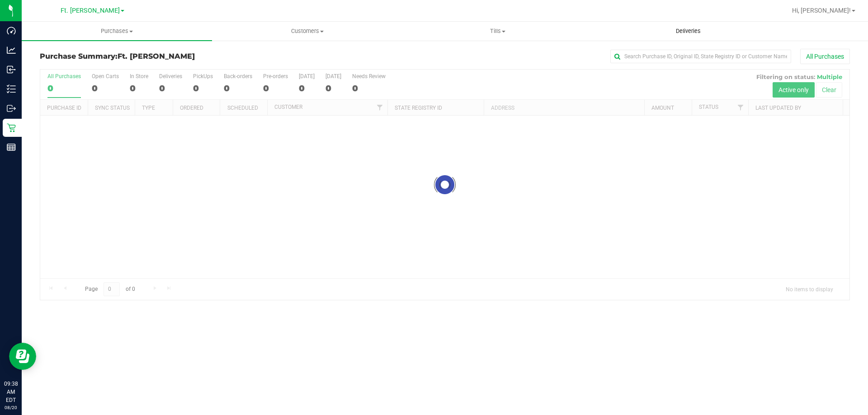 The height and width of the screenshot is (415, 868). What do you see at coordinates (701, 57) in the screenshot?
I see `input: Search Purchase ID, Original ID, State Registry ID or Customer Name...` at bounding box center [701, 57].